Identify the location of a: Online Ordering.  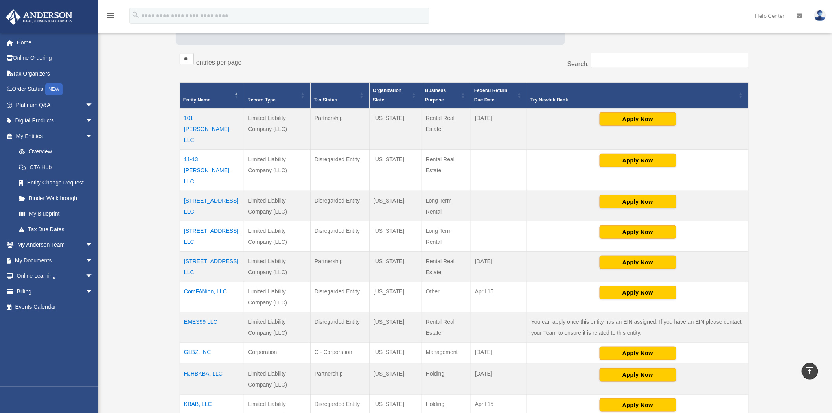
(55, 58).